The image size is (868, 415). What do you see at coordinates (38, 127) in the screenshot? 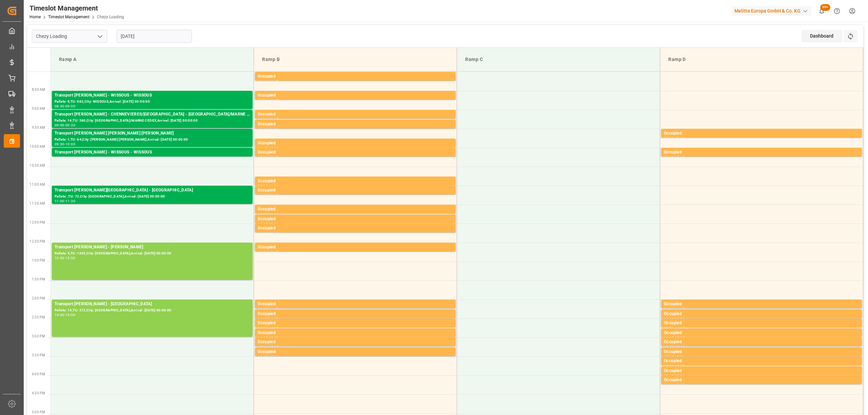
I see `span: 9:30 AM` at bounding box center [38, 127].